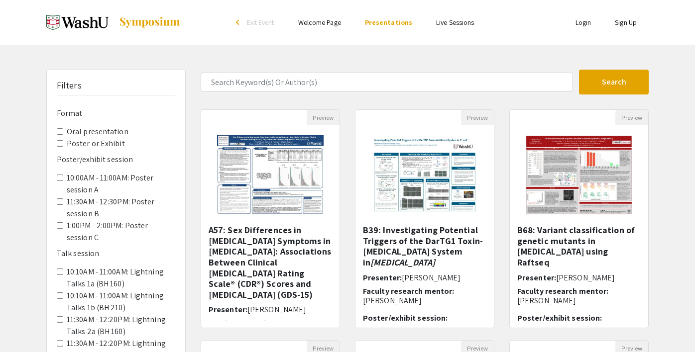 The image size is (695, 352). I want to click on label: Poster or Exhibit, so click(96, 144).